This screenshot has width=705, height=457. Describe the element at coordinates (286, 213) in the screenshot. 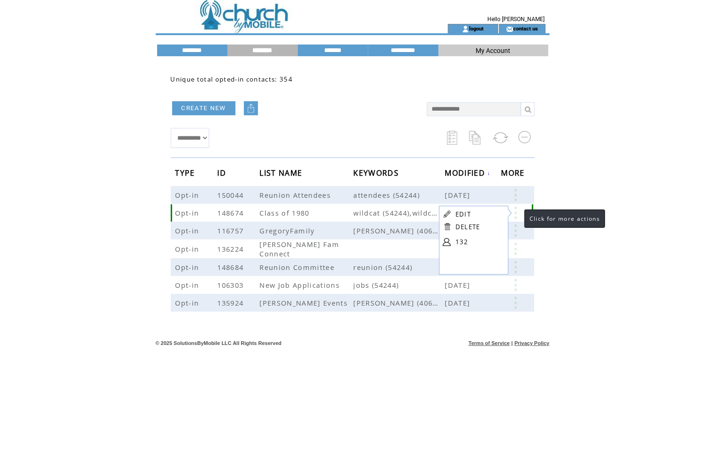

I see `span: Class of 1980` at that location.